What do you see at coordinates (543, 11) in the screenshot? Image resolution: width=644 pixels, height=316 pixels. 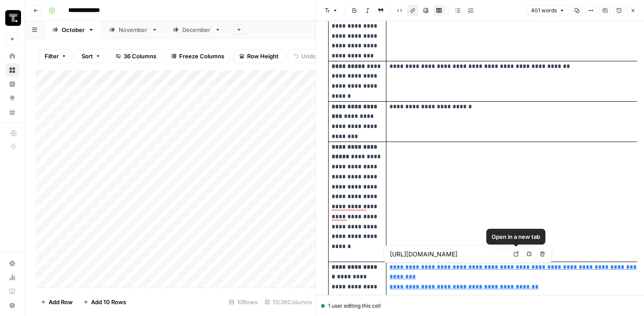 I see `span: 401 words` at bounding box center [543, 11].